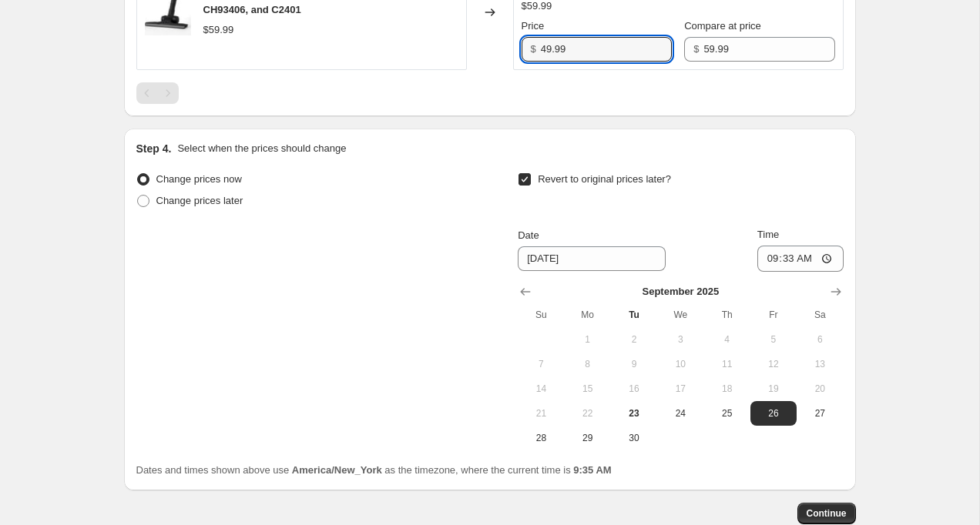 Image resolution: width=980 pixels, height=525 pixels. Describe the element at coordinates (588, 340) in the screenshot. I see `span: 1` at that location.